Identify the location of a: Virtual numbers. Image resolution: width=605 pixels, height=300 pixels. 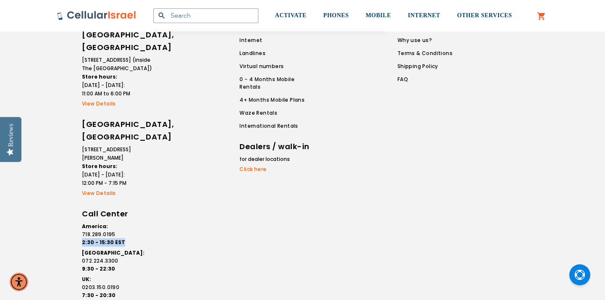
(278, 66).